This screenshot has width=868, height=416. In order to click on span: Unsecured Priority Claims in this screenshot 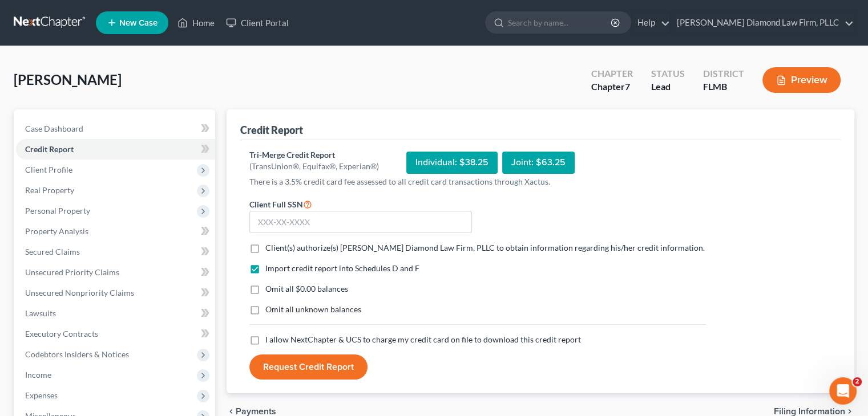, I will do `click(72, 272)`.